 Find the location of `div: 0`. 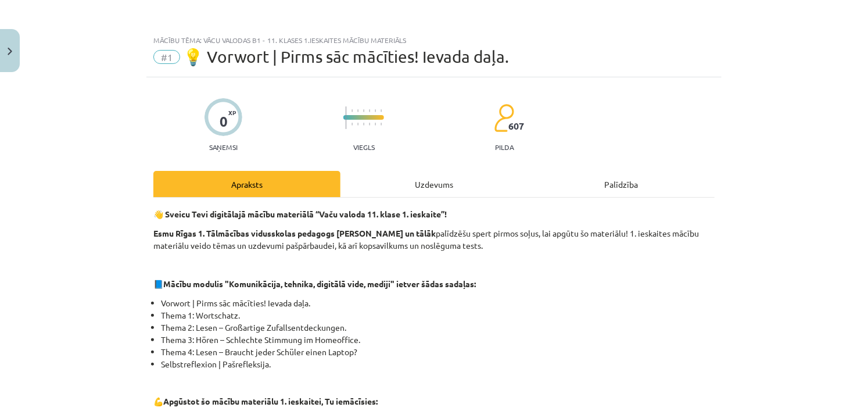

div: 0 is located at coordinates (224, 121).